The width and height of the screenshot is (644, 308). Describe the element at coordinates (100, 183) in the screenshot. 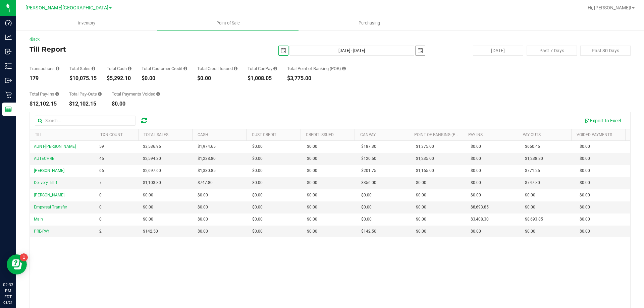

I see `span: 7` at that location.